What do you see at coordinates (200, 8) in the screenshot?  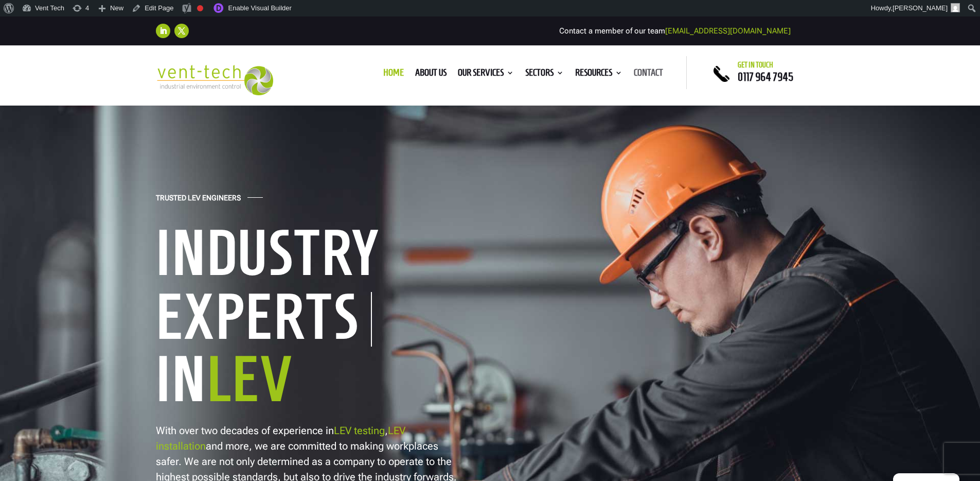 I see `div: Focus keyphrase not set` at bounding box center [200, 8].